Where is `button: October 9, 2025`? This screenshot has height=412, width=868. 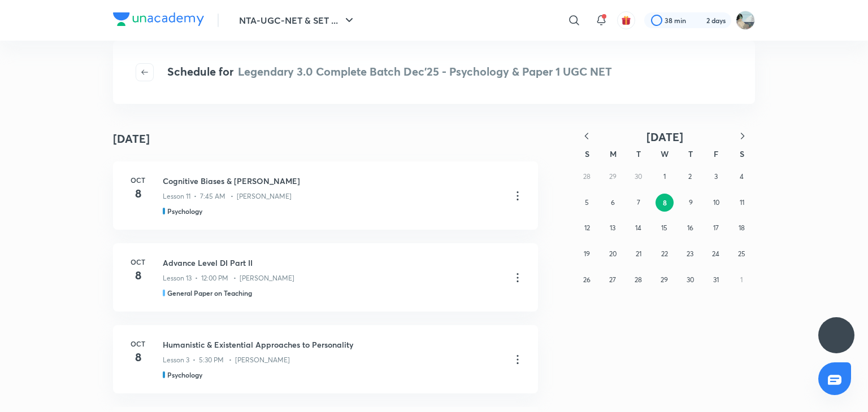
button: October 9, 2025 is located at coordinates (691, 203).